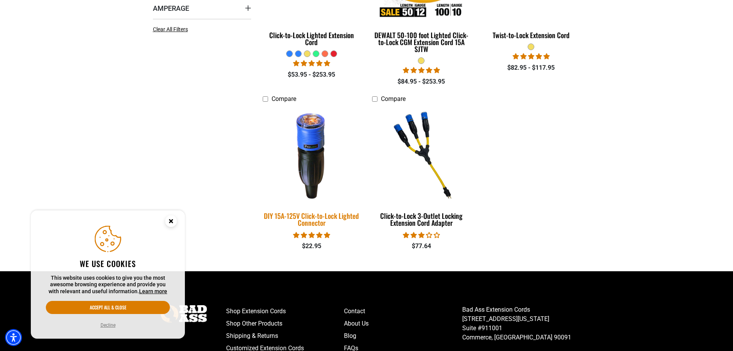 Image resolution: width=733 pixels, height=351 pixels. What do you see at coordinates (421, 219) in the screenshot?
I see `div: Click-to-Lock 3-Outlet Locking Extension Cord Adapter` at bounding box center [421, 219].